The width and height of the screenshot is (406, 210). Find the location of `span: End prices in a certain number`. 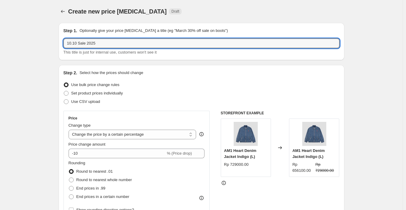

span: End prices in a certain number is located at coordinates (103, 197).